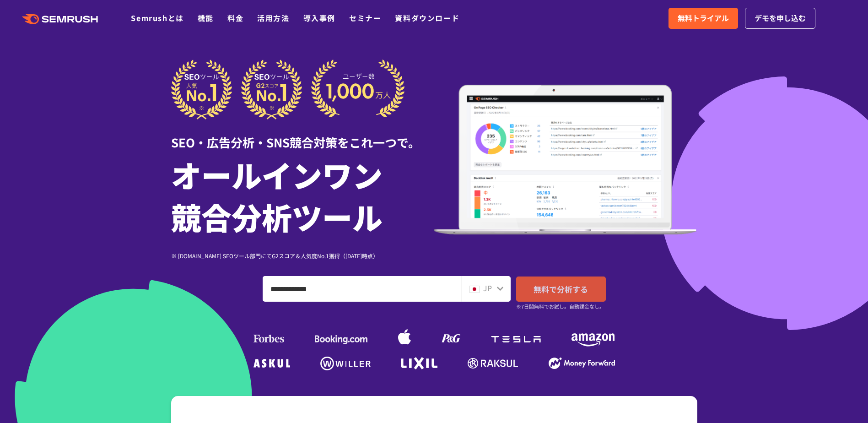 Image resolution: width=868 pixels, height=423 pixels. I want to click on a: 無料トライアル, so click(704, 19).